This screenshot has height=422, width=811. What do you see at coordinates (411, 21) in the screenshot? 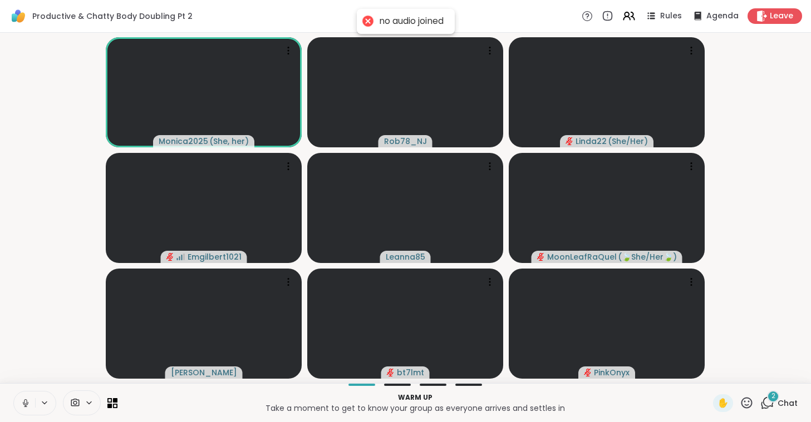
I see `div: no audio joined` at bounding box center [411, 21].